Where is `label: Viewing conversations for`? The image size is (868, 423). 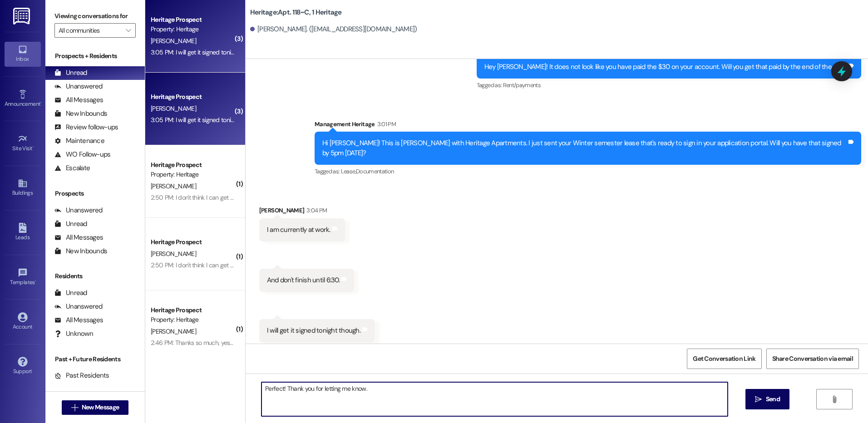
label: Viewing conversations for is located at coordinates (95, 16).